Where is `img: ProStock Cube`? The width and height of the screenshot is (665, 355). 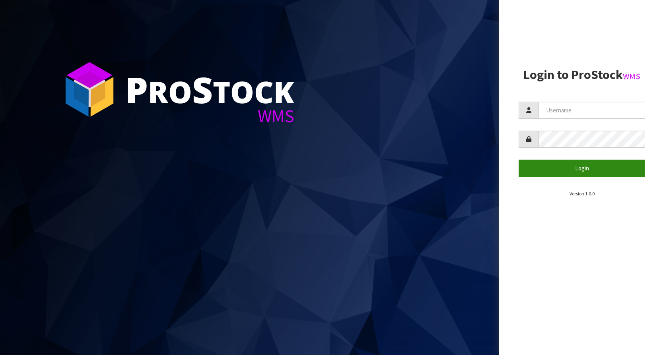 img: ProStock Cube is located at coordinates (89, 89).